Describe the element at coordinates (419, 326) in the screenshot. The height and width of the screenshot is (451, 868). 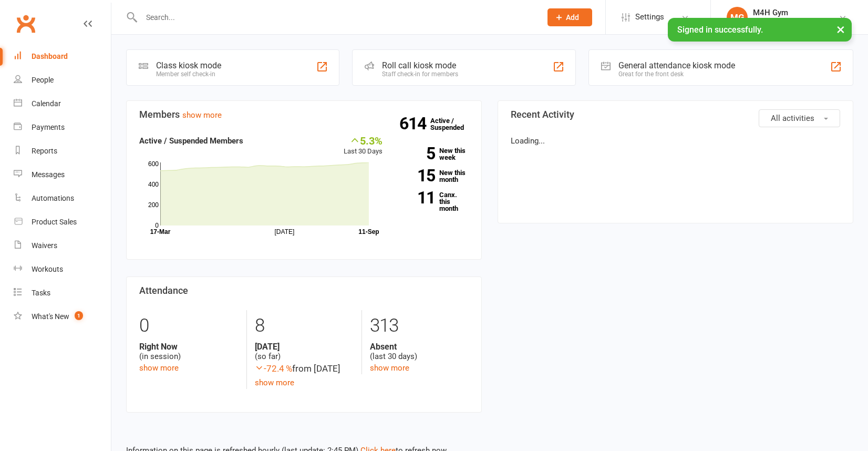
I see `div: 313` at that location.